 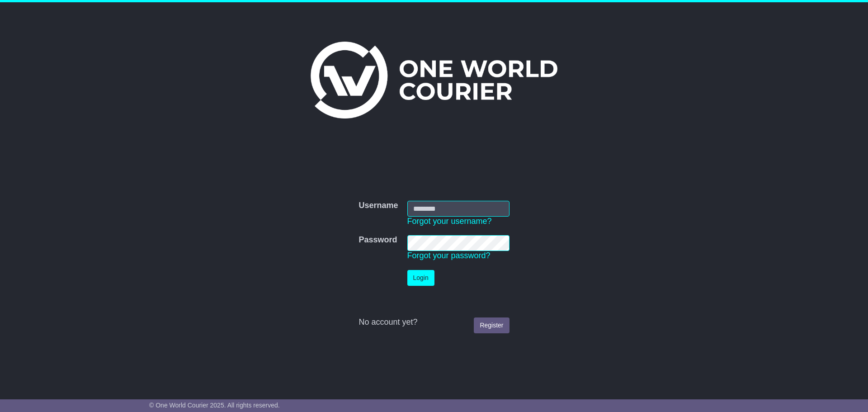 What do you see at coordinates (434, 322) in the screenshot?
I see `div: No account yet?` at bounding box center [434, 322].